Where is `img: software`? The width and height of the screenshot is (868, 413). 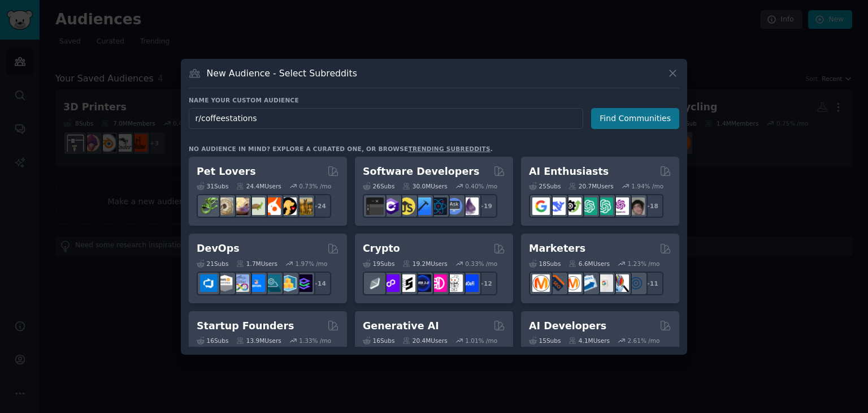 img: software is located at coordinates (375, 206).